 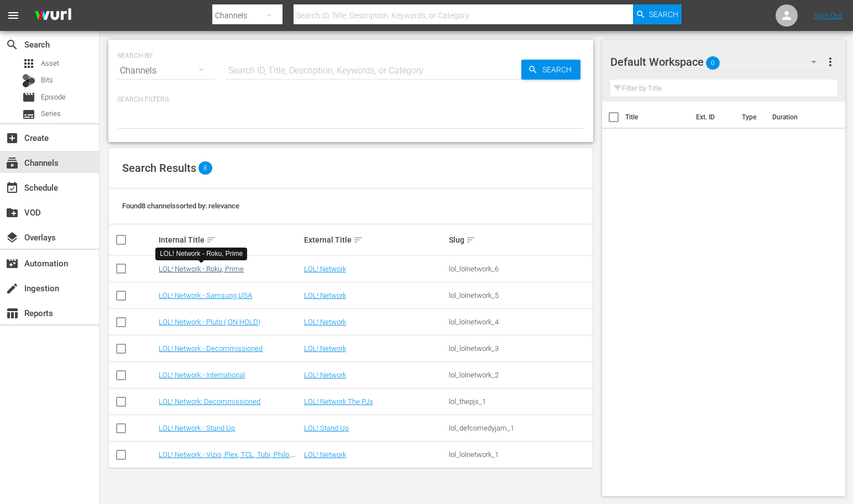 What do you see at coordinates (657, 117) in the screenshot?
I see `th: Title` at bounding box center [657, 117].